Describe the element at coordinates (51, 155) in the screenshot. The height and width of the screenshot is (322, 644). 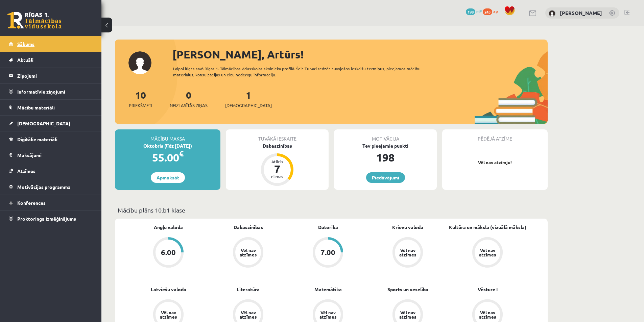
I see `a: Maksājumi` at that location.